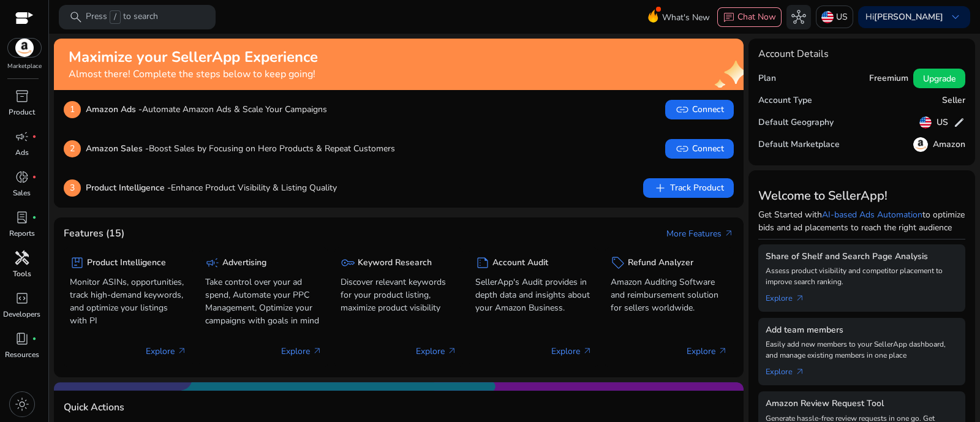  What do you see at coordinates (793, 54) in the screenshot?
I see `h4: Account Details` at bounding box center [793, 54].